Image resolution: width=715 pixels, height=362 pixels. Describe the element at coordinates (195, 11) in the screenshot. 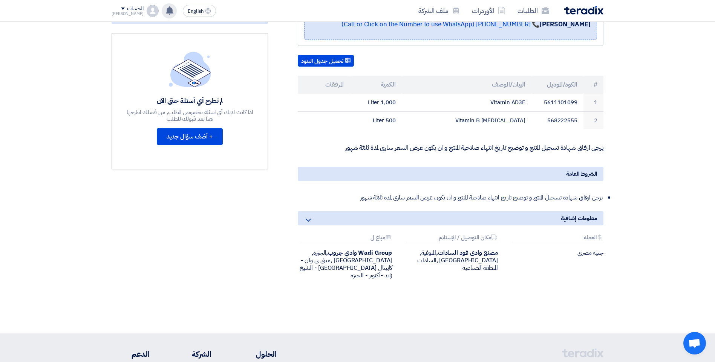

I see `span: English` at that location.